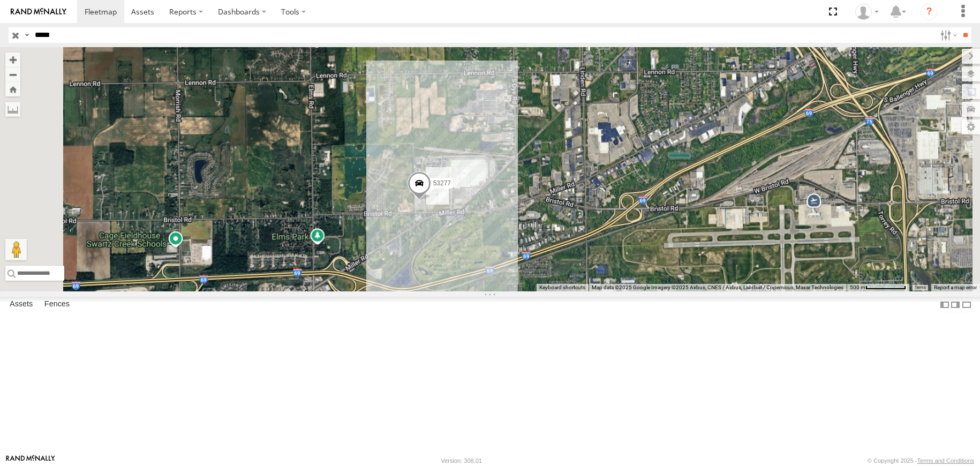 Image resolution: width=980 pixels, height=466 pixels. Describe the element at coordinates (461, 461) in the screenshot. I see `div: Version: 308.01` at that location.